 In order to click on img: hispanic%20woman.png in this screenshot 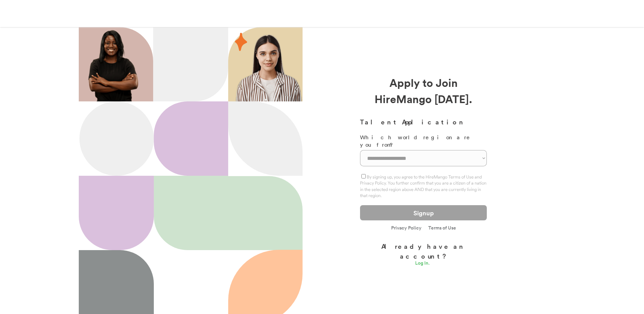, I will do `click(268, 68)`.